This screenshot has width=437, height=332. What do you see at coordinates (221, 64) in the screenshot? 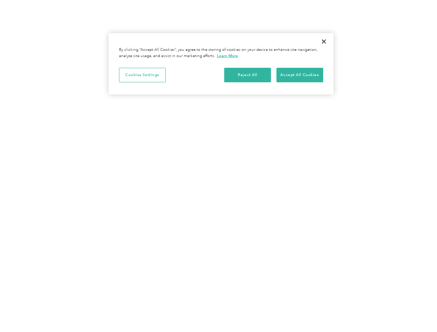
I see `div: Privacy` at bounding box center [221, 64].